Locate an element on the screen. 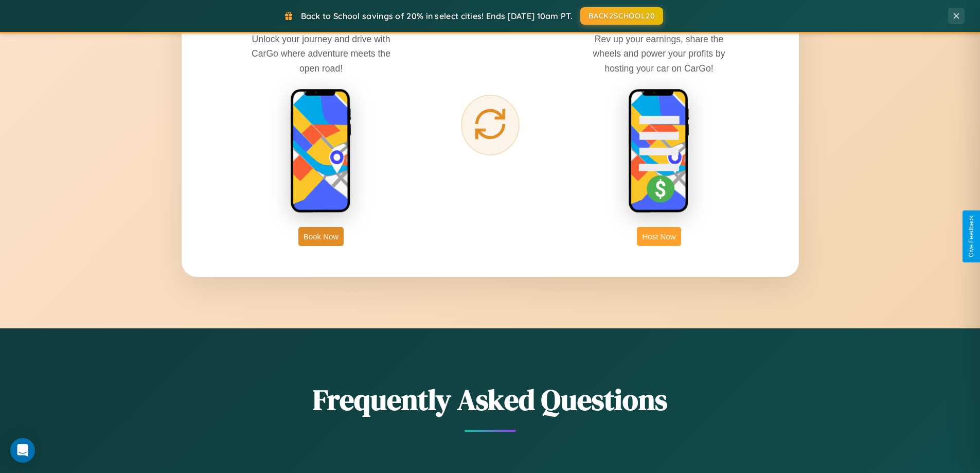 This screenshot has height=473, width=980. img: host phone is located at coordinates (659, 152).